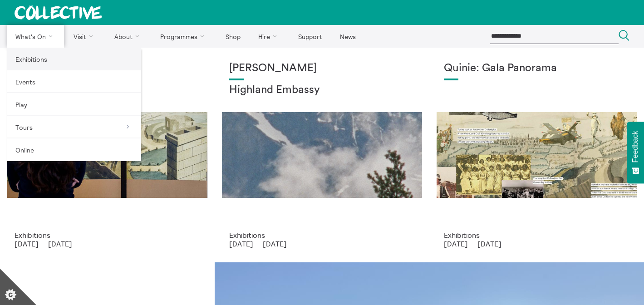 This screenshot has height=305, width=644. I want to click on a: What's On, so click(35, 37).